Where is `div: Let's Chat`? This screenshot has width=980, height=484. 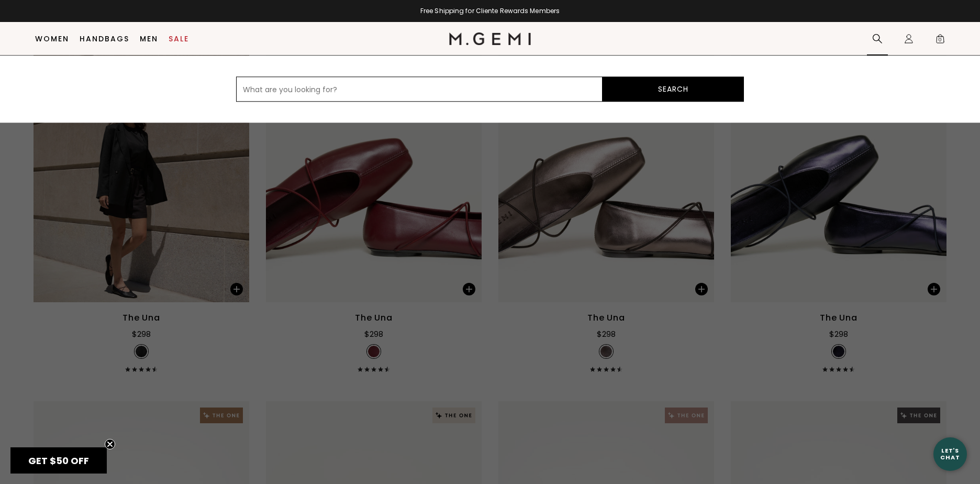 div: Let's Chat is located at coordinates (950, 454).